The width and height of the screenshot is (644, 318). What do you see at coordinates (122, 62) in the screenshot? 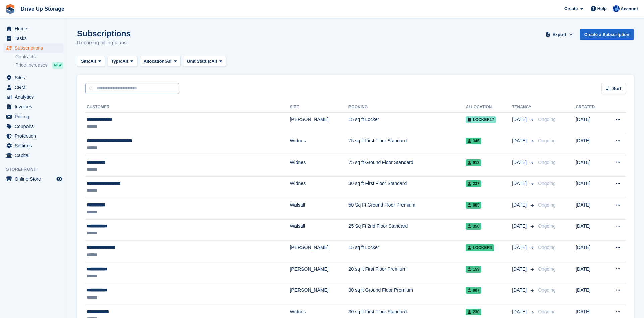
I see `button: Type: All` at bounding box center [122, 62].